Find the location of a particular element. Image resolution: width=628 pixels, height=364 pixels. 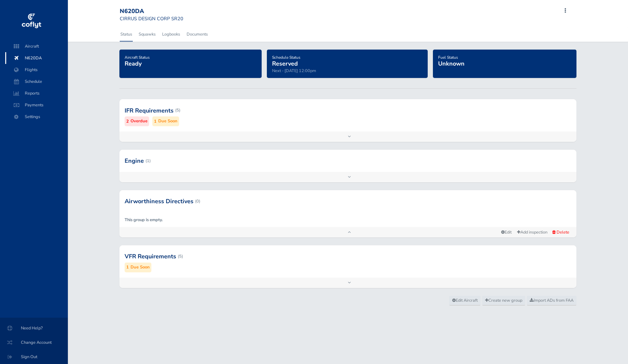

span: Payments is located at coordinates (37, 105).